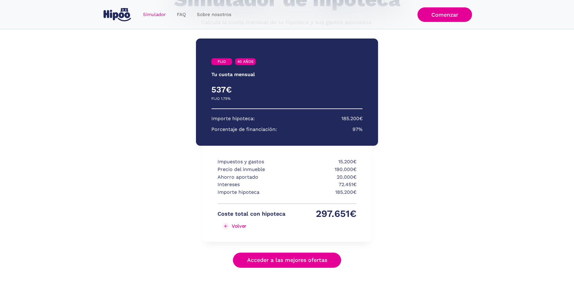  Describe the element at coordinates (245, 62) in the screenshot. I see `a: 40 AÑOS` at that location.